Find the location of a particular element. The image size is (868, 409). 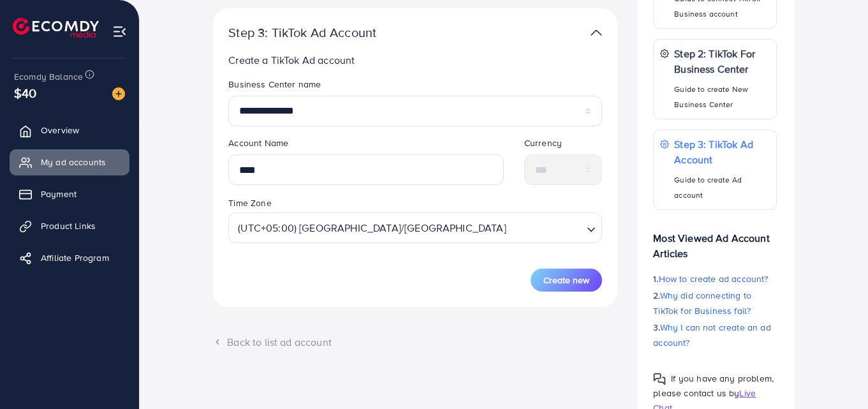

img: Popup guide is located at coordinates (659, 379).